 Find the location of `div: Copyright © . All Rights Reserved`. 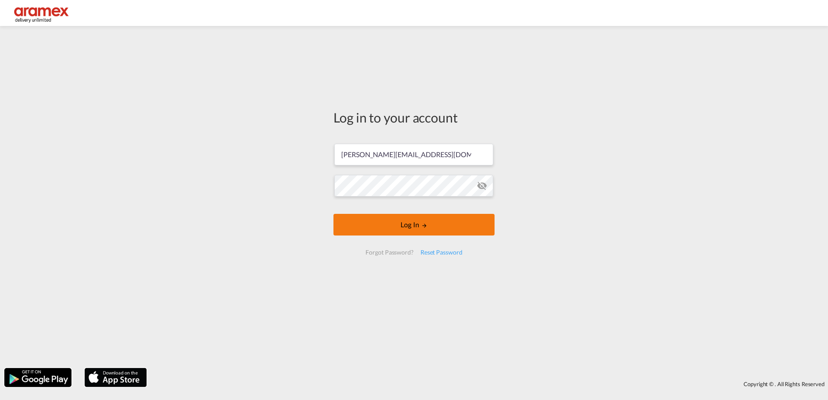

div: Copyright © . All Rights Reserved is located at coordinates (489, 384).